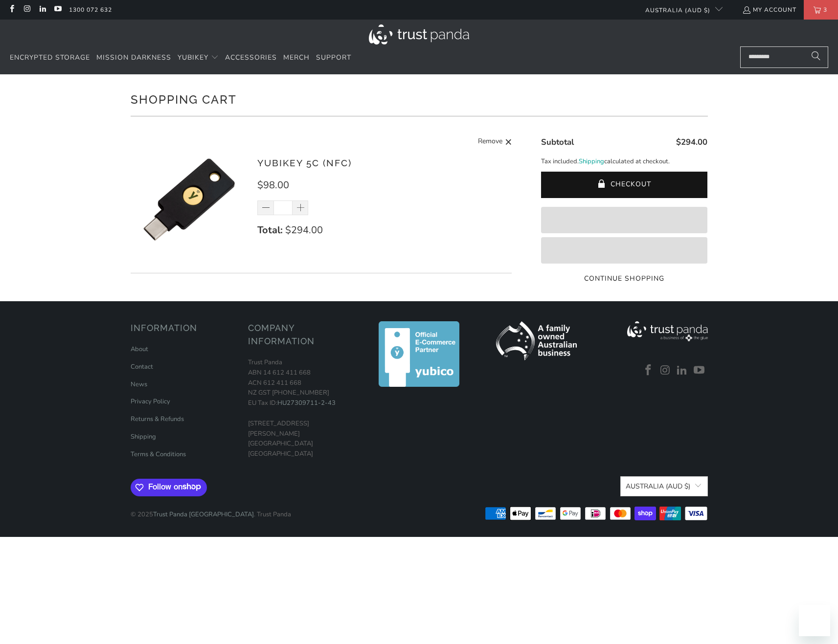 This screenshot has width=838, height=644. I want to click on img: Trust Panda Australia, so click(419, 34).